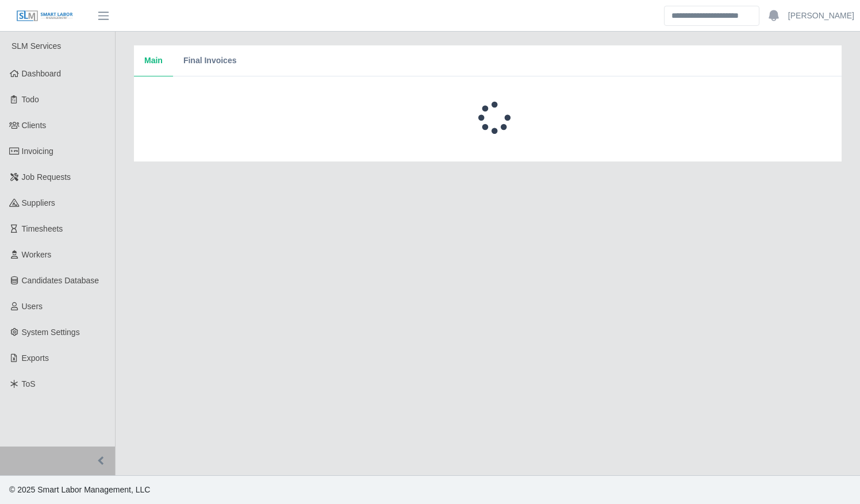 This screenshot has width=860, height=504. What do you see at coordinates (28, 384) in the screenshot?
I see `span: ToS` at bounding box center [28, 384].